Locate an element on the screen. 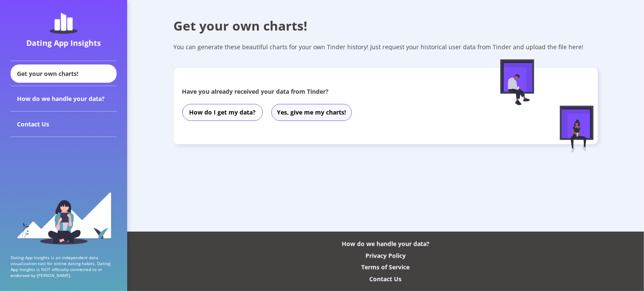 This screenshot has height=291, width=644. button: How do I get my data? is located at coordinates (222, 112).